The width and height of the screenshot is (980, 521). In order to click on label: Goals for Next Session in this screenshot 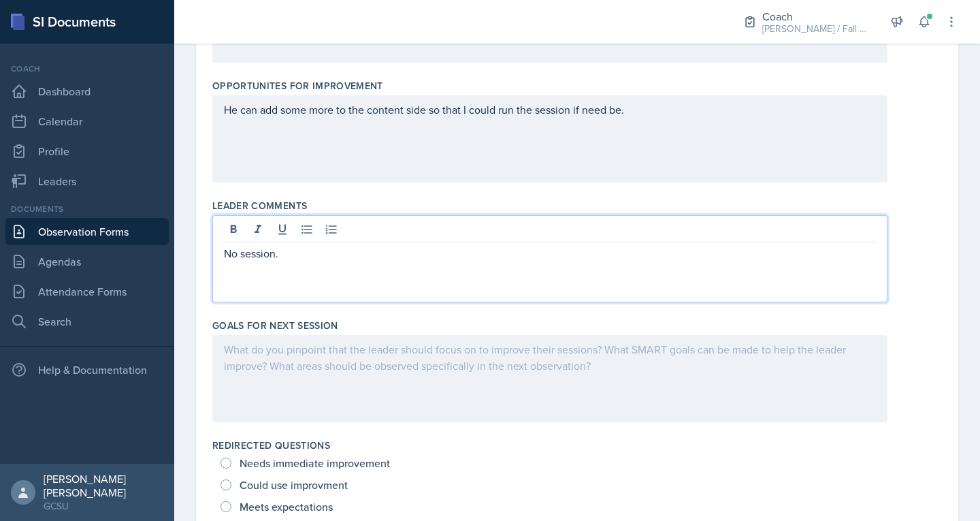, I will do `click(275, 325)`.